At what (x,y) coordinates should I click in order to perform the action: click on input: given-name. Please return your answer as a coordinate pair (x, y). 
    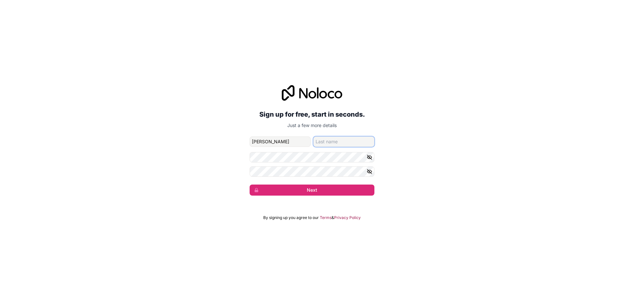
    Looking at the image, I should click on (280, 142).